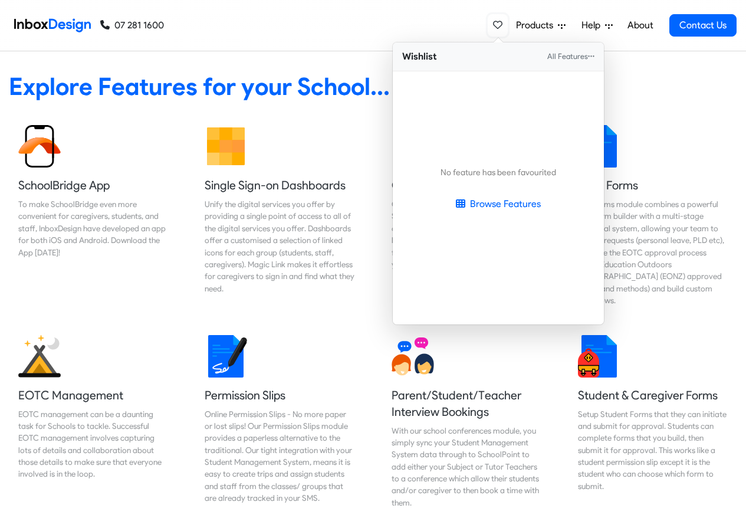 This screenshot has width=746, height=515. Describe the element at coordinates (93, 228) in the screenshot. I see `div: To make SchoolBridge even more convenient for caregivers, students, and staff, InboxDesign have d...` at that location.